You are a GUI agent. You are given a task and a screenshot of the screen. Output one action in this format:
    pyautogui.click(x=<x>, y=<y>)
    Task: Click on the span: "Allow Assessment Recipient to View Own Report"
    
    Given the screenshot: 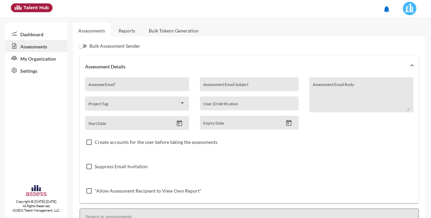 What is the action you would take?
    pyautogui.click(x=148, y=191)
    